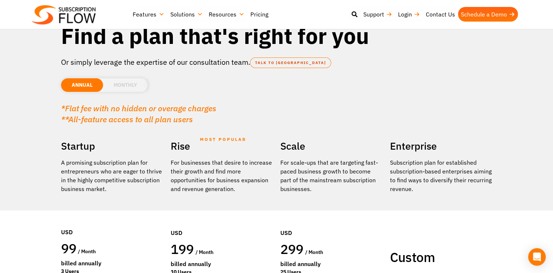 This screenshot has height=273, width=553. What do you see at coordinates (259, 14) in the screenshot?
I see `a: Pricing` at bounding box center [259, 14].